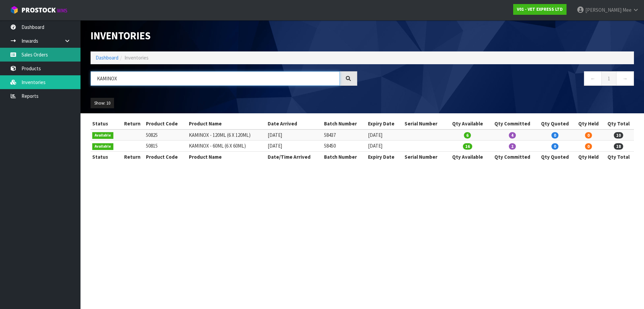 The height and width of the screenshot is (309, 644). I want to click on th: Date Arrived, so click(294, 124).